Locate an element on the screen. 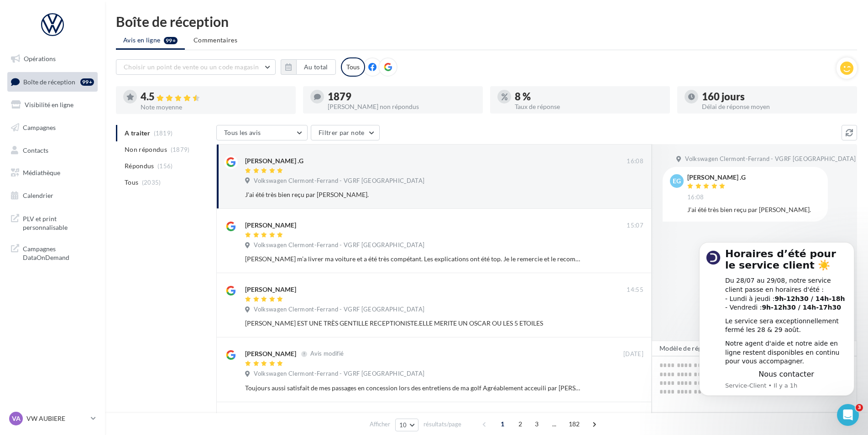 The height and width of the screenshot is (435, 868). span: PLV et print personnalisable is located at coordinates (58, 222).